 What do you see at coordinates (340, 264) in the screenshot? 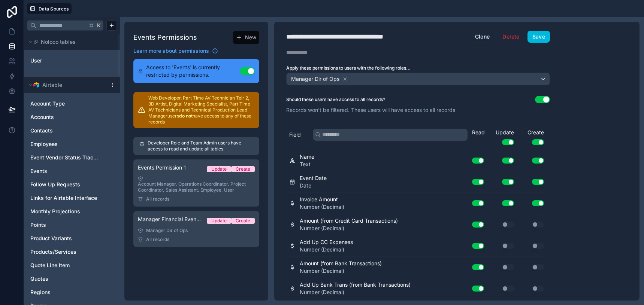
I see `span: Amount (from Bank Transactions)` at bounding box center [340, 264].